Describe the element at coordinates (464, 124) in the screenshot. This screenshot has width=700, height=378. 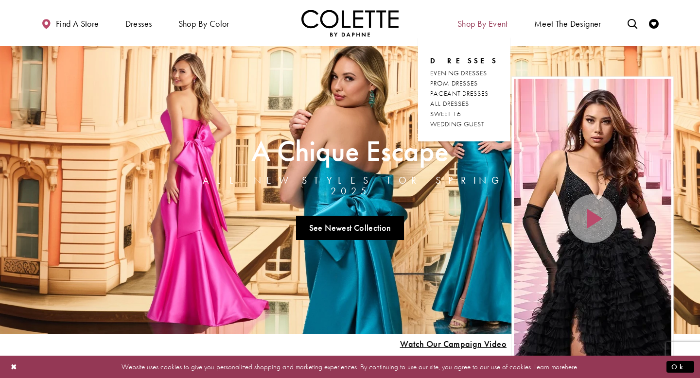
I see `a: WEDDING GUEST` at that location.